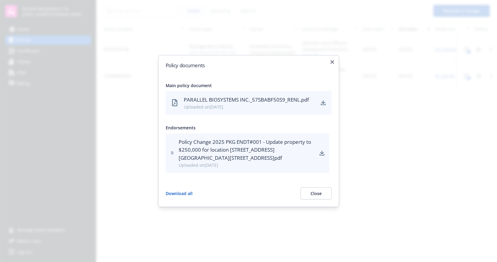  What do you see at coordinates (249, 100) in the screenshot?
I see `div: PARALLEL BIOSYSTEMS INC._57SBABF50S9_RENL.pdf` at bounding box center [249, 100].